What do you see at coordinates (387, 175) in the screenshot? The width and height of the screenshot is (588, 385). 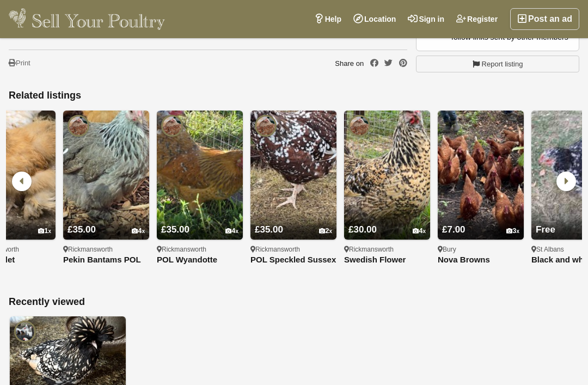 I see `img: Swedish Flower pullets POL` at bounding box center [387, 175].